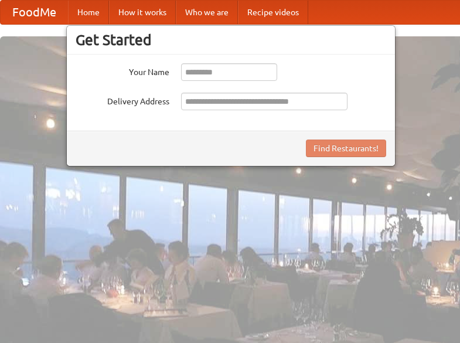 This screenshot has width=460, height=343. What do you see at coordinates (231, 40) in the screenshot?
I see `h3: Get Started` at bounding box center [231, 40].